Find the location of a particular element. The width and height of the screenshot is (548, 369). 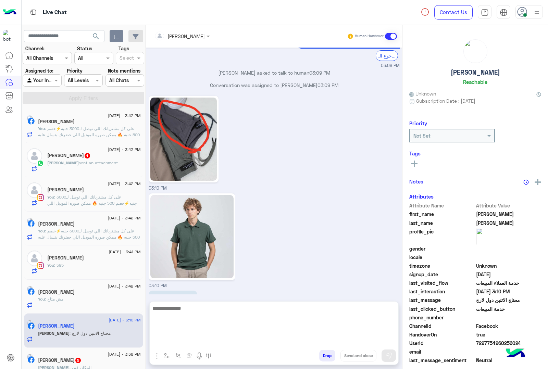

img: Trigger scenario is located at coordinates (178, 356).